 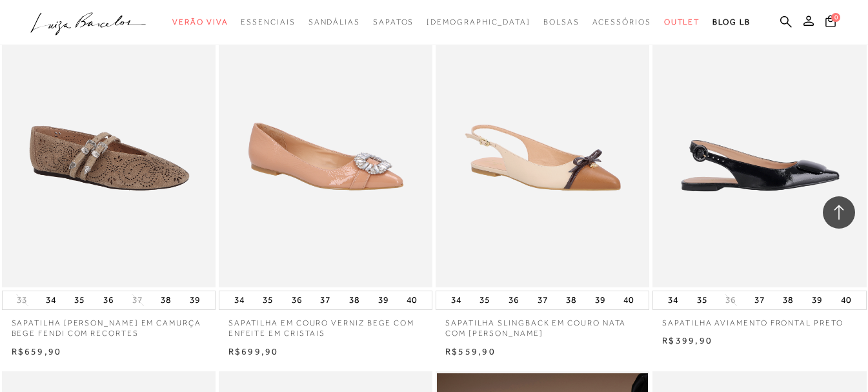 What do you see at coordinates (325, 324) in the screenshot?
I see `p: SAPATILHA EM COURO VERNIZ BEGE COM ENFEITE EM CRISTAIS` at bounding box center [325, 324].